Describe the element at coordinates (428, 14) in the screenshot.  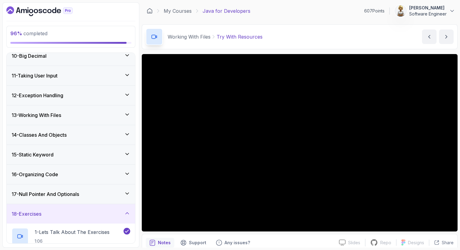
I see `p: Software Engineer` at that location.